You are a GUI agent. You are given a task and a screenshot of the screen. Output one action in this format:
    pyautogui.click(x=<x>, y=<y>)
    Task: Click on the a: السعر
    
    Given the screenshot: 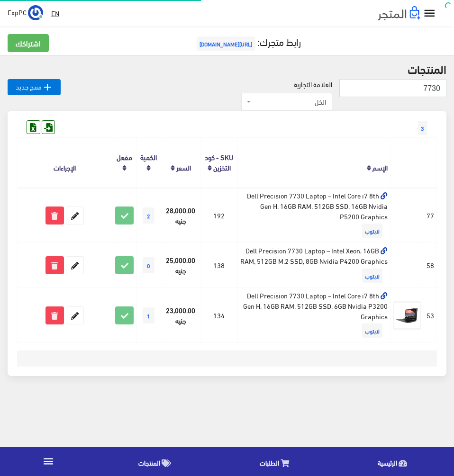 What is the action you would take?
    pyautogui.click(x=183, y=167)
    